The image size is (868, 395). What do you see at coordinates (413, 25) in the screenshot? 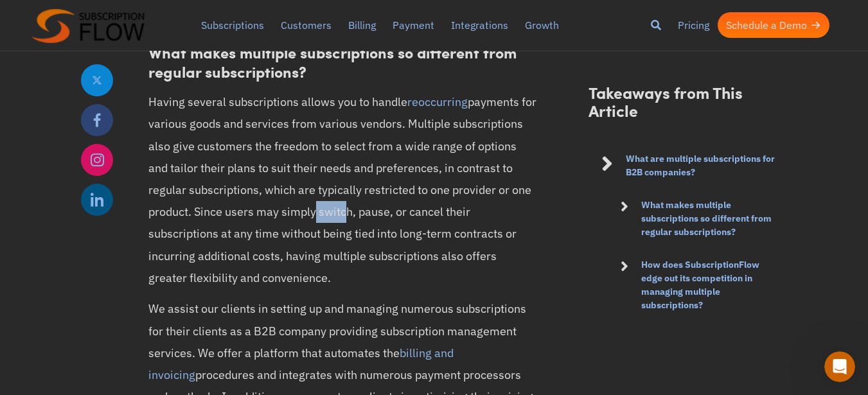
I see `a: Payment` at bounding box center [413, 25].